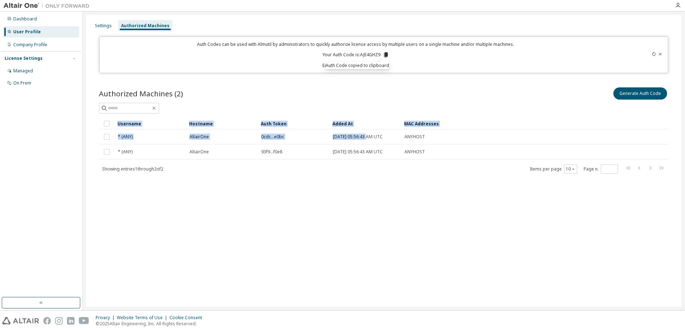  I want to click on div: License Settings, so click(24, 58).